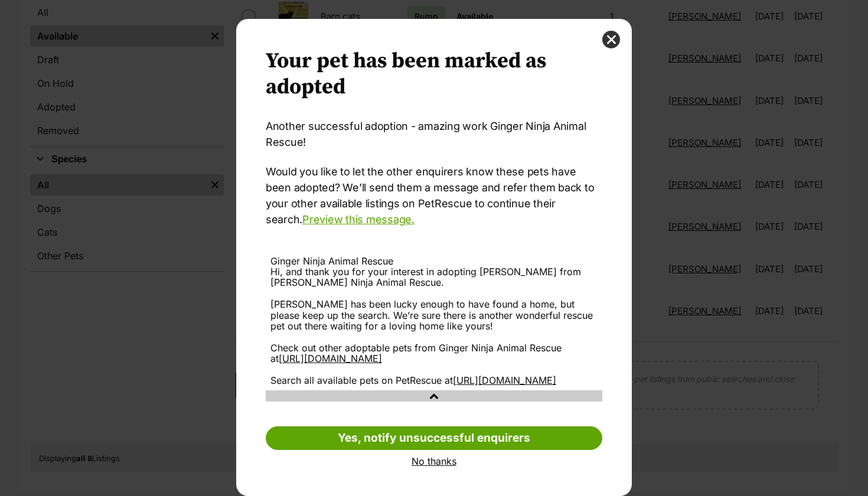 Image resolution: width=868 pixels, height=496 pixels. What do you see at coordinates (434, 74) in the screenshot?
I see `h2: Your pet has been marked as adopted` at bounding box center [434, 74].